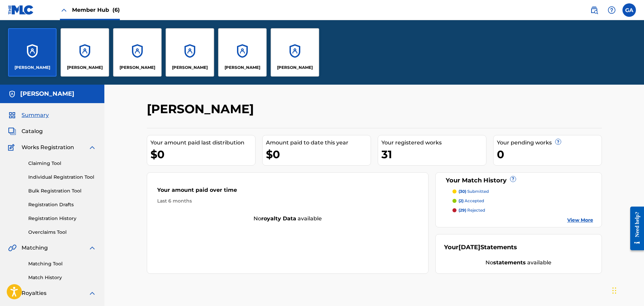 This screenshot has height=306, width=644. What do you see at coordinates (471, 201) in the screenshot?
I see `p: accepted` at bounding box center [471, 201].